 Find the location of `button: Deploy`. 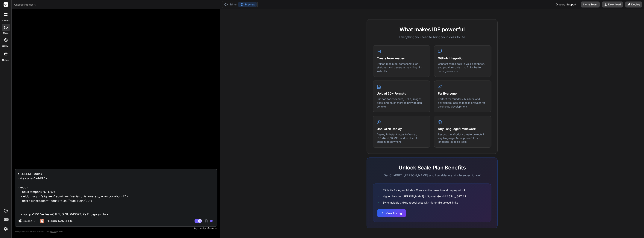

button: Deploy is located at coordinates (634, 4).